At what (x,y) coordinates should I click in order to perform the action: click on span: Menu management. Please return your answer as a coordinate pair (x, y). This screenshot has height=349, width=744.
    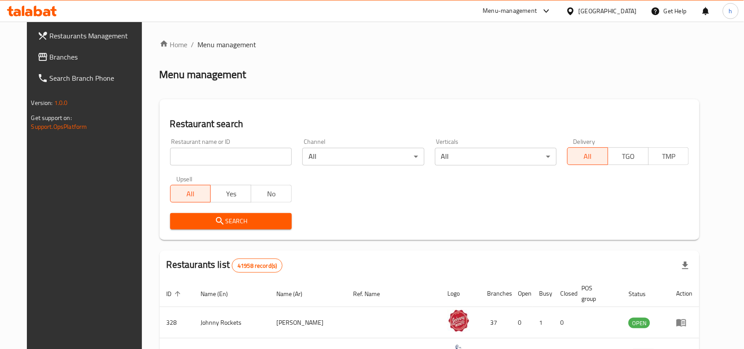
    Looking at the image, I should click on (227, 45).